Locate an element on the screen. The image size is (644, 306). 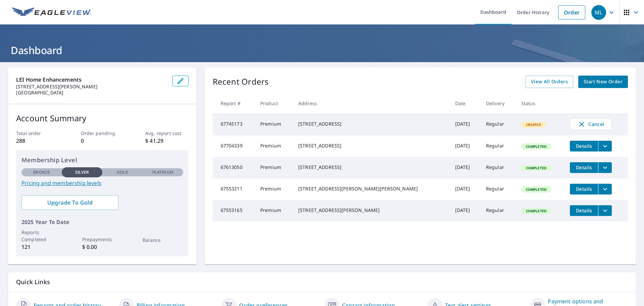
span: Created is located at coordinates (534, 125).